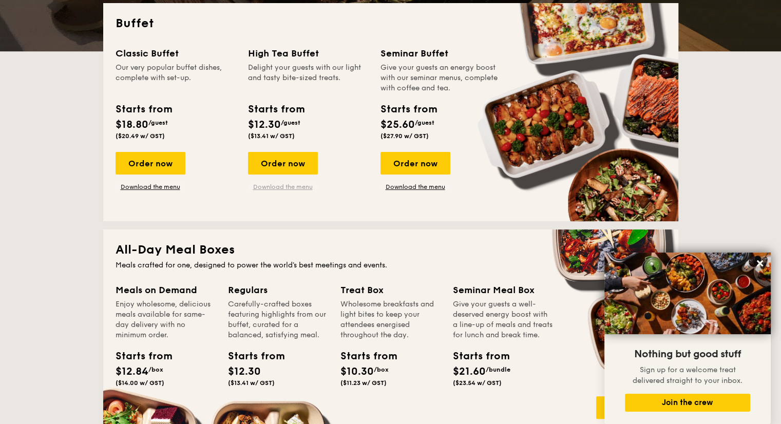  What do you see at coordinates (687, 293) in the screenshot?
I see `img: DSC07876-Edit02-Large.jpeg` at bounding box center [687, 293].